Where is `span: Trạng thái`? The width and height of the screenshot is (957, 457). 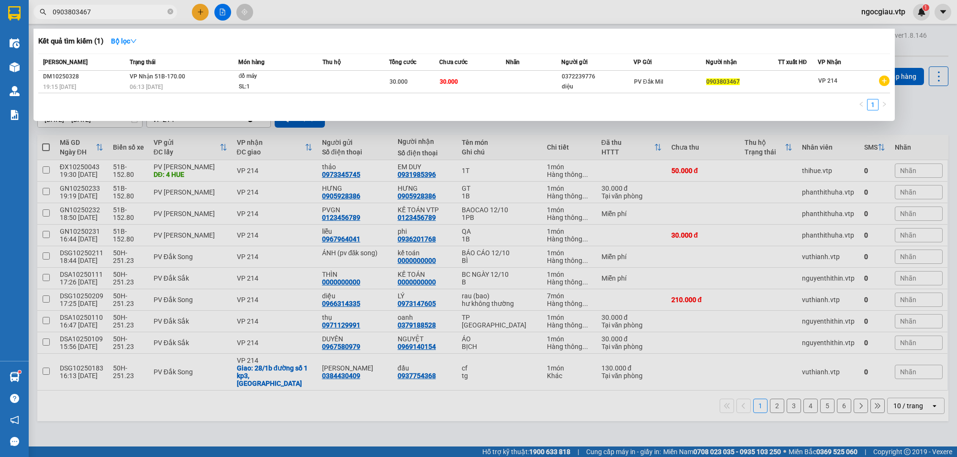
span: Trạng thái is located at coordinates (143, 62).